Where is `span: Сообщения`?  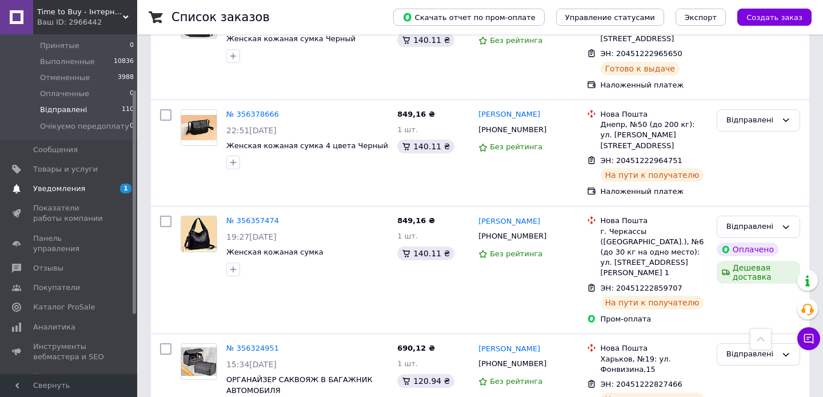
span: Сообщения is located at coordinates (55, 150).